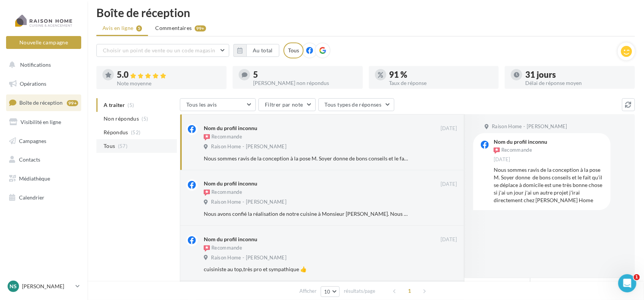  I want to click on span: Tous types de réponses, so click(353, 104).